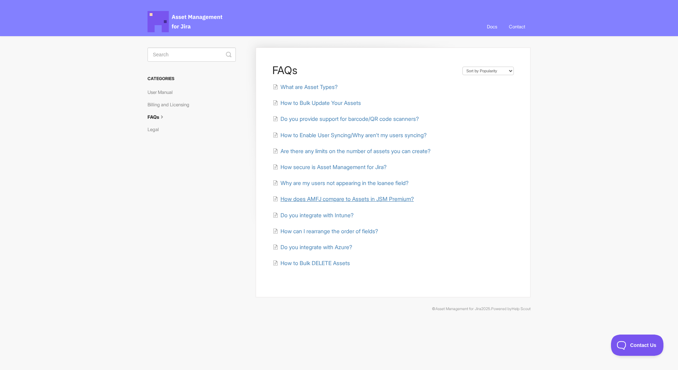 This screenshot has width=678, height=370. I want to click on a: User Manual, so click(163, 92).